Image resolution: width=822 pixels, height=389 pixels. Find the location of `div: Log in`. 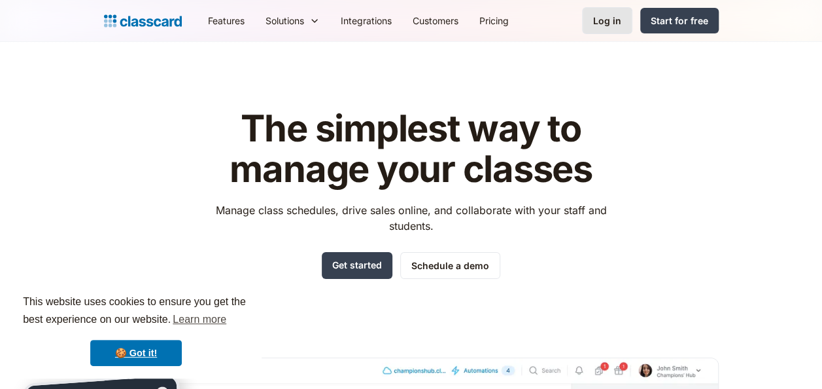

div: Log in is located at coordinates (607, 20).